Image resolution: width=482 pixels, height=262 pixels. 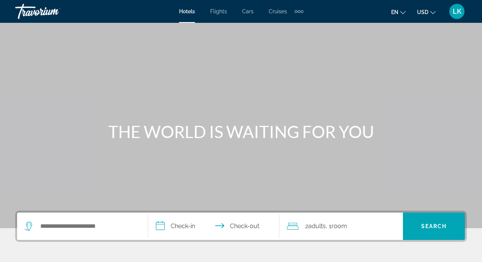 What do you see at coordinates (248, 11) in the screenshot?
I see `span: Cars` at bounding box center [248, 11].